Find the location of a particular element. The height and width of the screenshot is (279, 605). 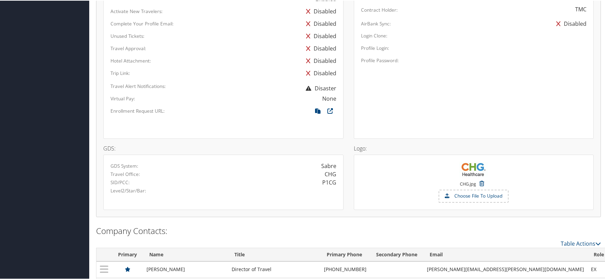

th: Title is located at coordinates (274, 254).